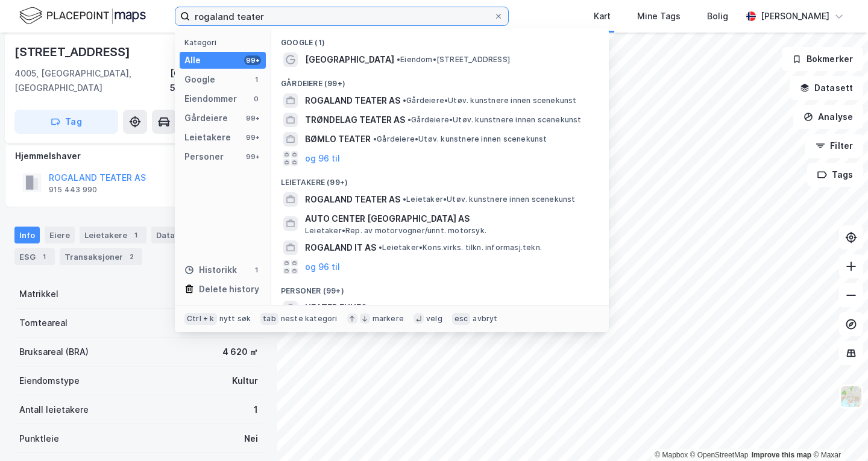 The width and height of the screenshot is (868, 461). What do you see at coordinates (719, 455) in the screenshot?
I see `a: OpenStreetMap` at bounding box center [719, 455].